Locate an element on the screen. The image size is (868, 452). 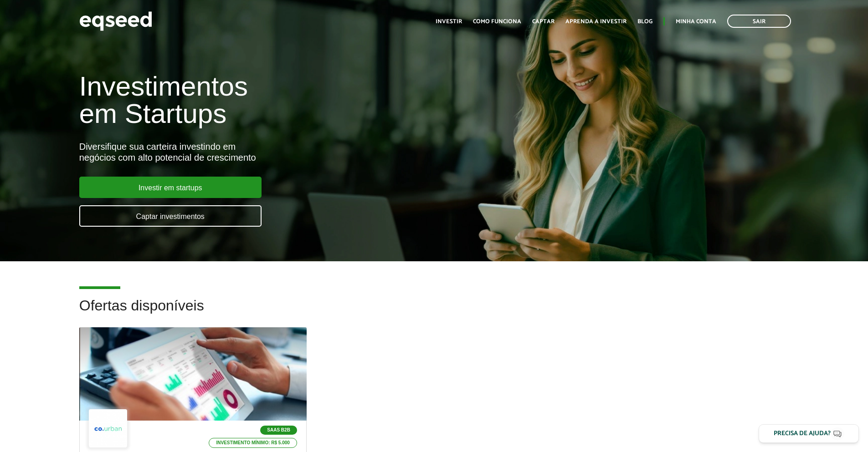
a: Aprenda a investir is located at coordinates (596, 22).